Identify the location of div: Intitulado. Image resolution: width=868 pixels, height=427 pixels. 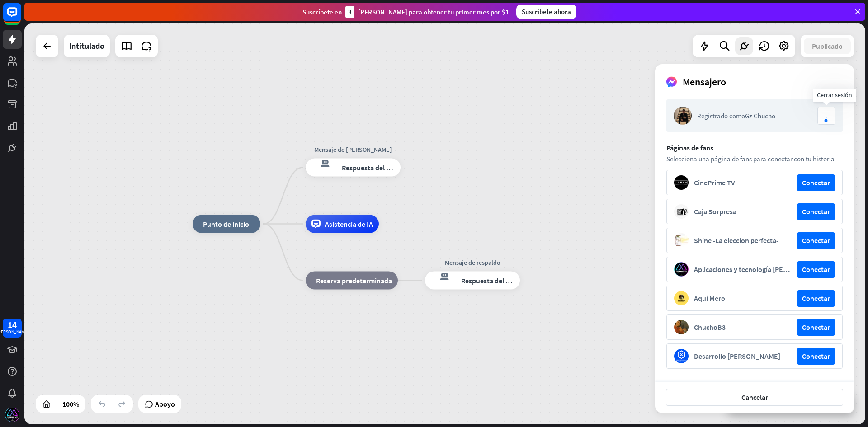
(87, 46).